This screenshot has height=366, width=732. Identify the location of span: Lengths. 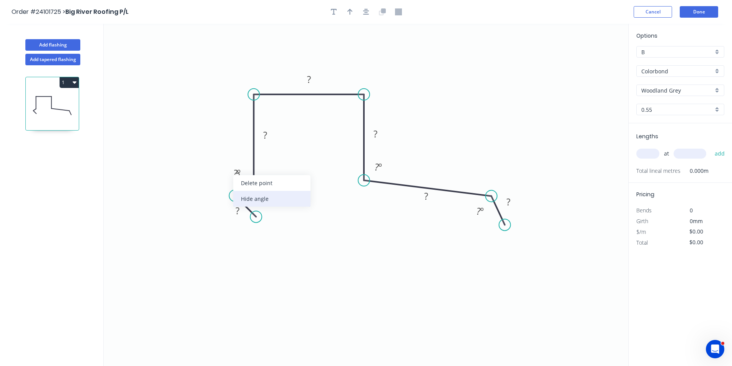
(647, 136).